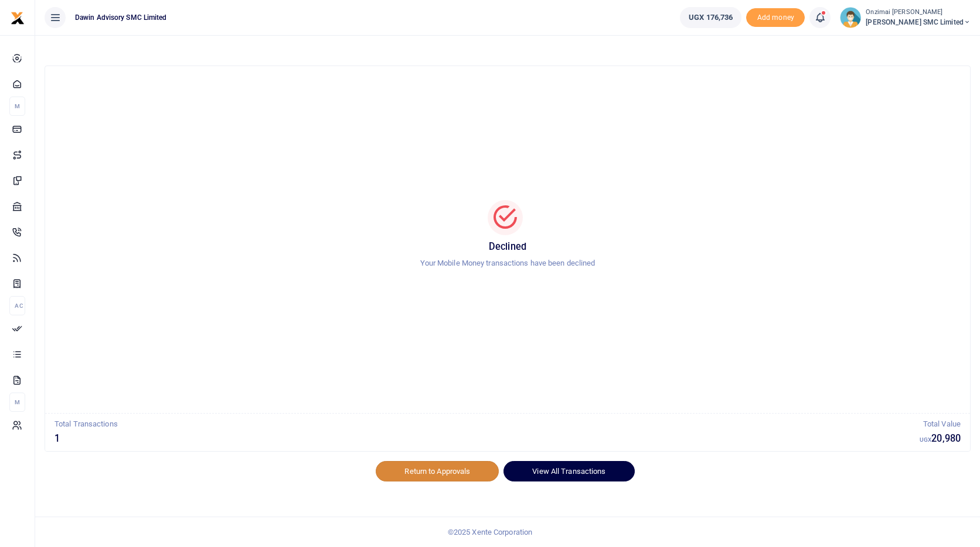 This screenshot has height=547, width=980. Describe the element at coordinates (121, 17) in the screenshot. I see `span: Dawin Advisory SMC Limited` at that location.